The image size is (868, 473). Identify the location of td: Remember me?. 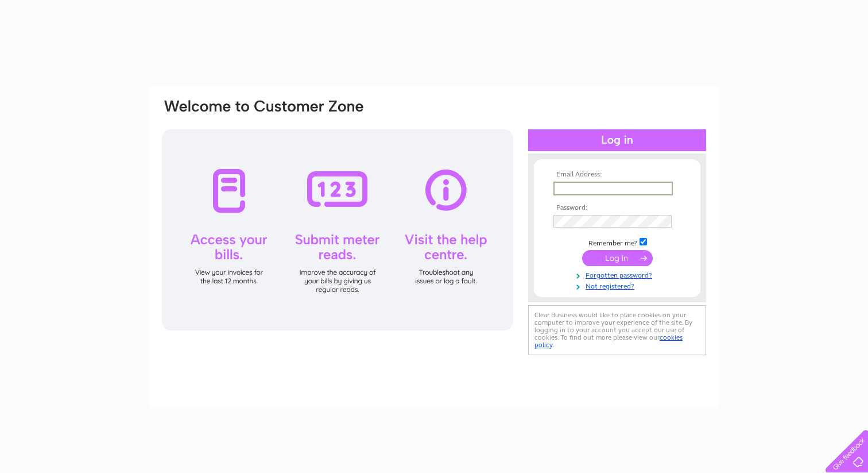
(617, 242).